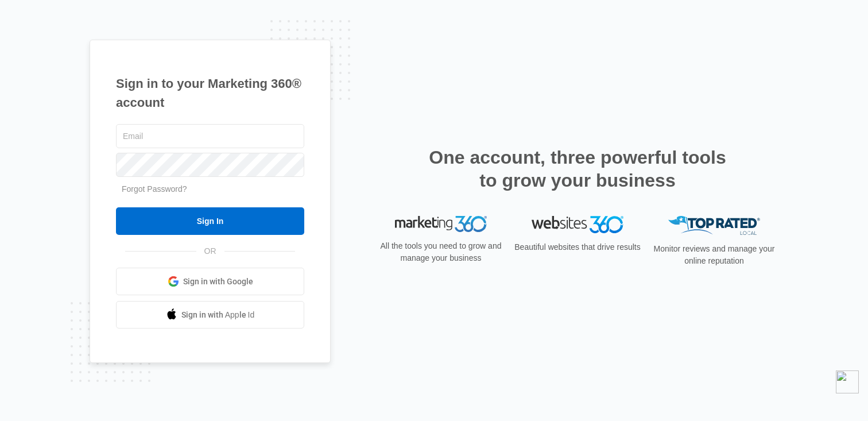  Describe the element at coordinates (577, 224) in the screenshot. I see `img: Websites 360` at that location.